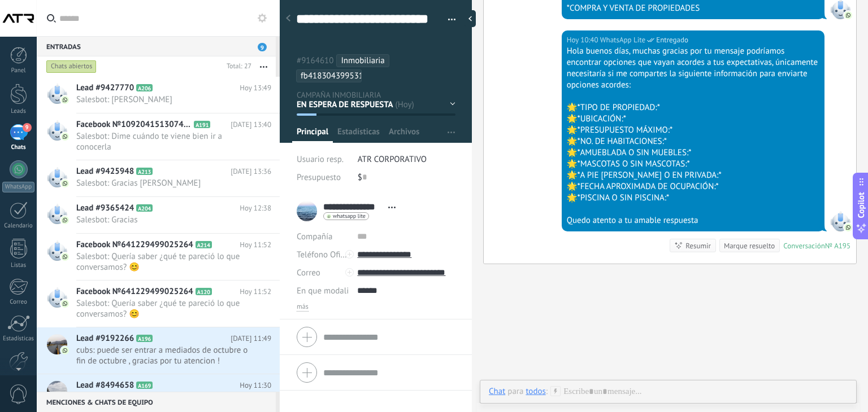 The width and height of the screenshot is (868, 412). I want to click on div: Hola buenos días, muchas gracias por tu mensaje podríamos encontrar opciones que vayan acordes a ..., so click(692, 68).